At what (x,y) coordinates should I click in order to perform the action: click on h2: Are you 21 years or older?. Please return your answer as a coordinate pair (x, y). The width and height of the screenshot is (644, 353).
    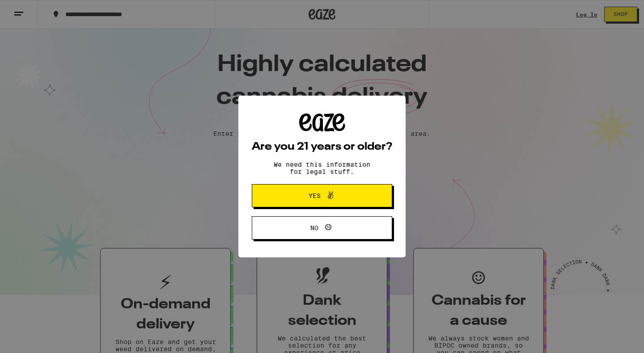
    Looking at the image, I should click on (322, 147).